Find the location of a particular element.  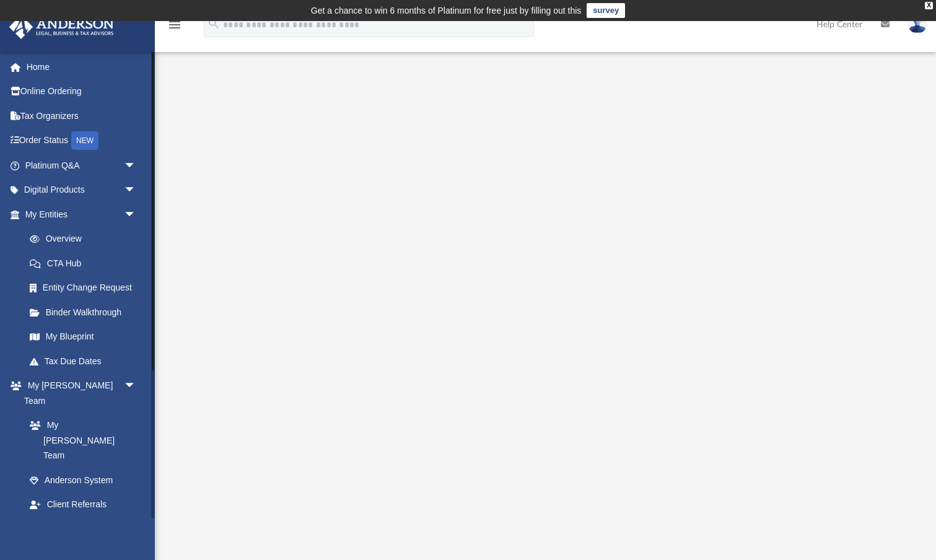

a: My Documentsarrow_drop_down is located at coordinates (82, 529).